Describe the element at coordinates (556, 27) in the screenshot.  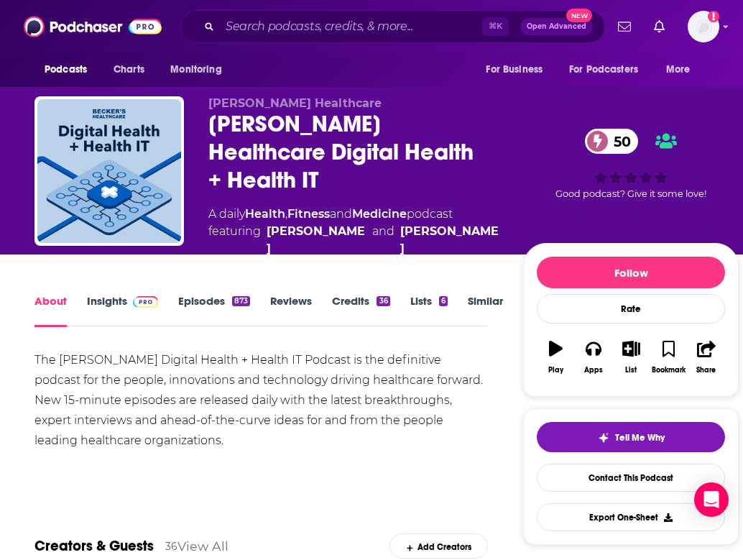
I see `span: Open Advanced` at that location.